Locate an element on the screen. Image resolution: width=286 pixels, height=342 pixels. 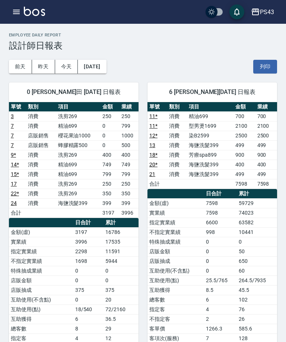
td: 不指定客 is located at coordinates (176, 319).